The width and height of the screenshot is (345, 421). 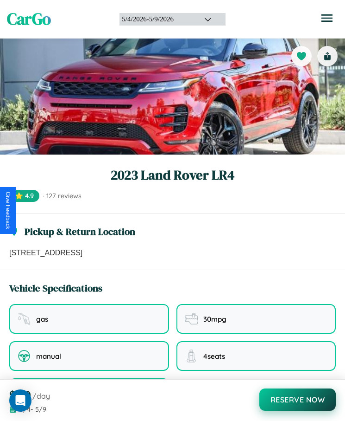 What do you see at coordinates (41, 396) in the screenshot?
I see `span: /day` at bounding box center [41, 396].